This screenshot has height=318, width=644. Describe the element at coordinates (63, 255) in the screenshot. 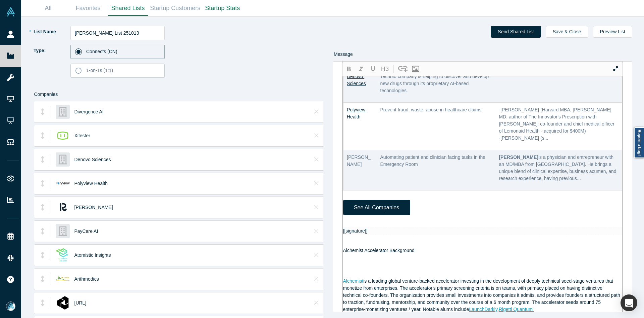

I see `img: Atomistic Insights` at that location.